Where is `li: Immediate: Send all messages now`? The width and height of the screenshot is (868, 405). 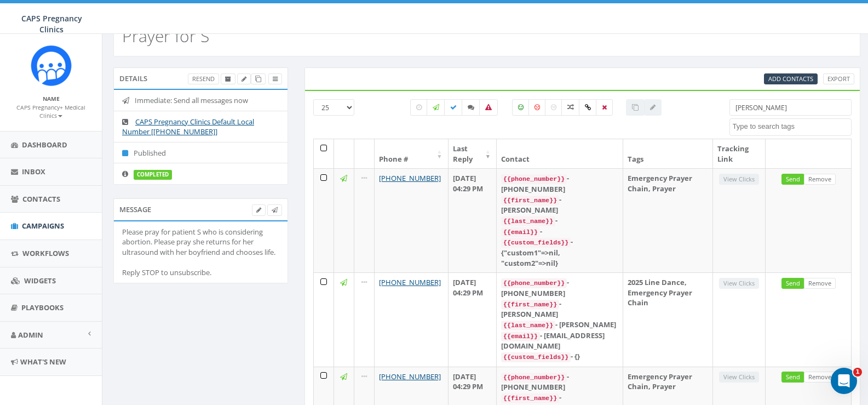
li: Immediate: Send all messages now is located at coordinates (201, 100).